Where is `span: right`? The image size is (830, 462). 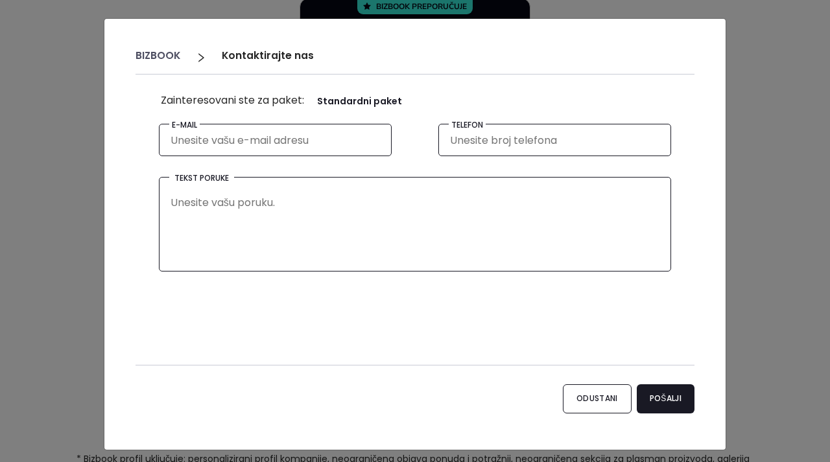
span: right is located at coordinates (201, 58).